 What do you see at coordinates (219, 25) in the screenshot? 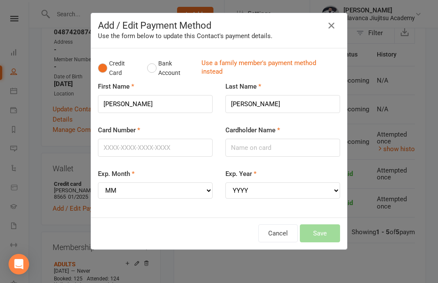
I see `h4: Add / Edit Payment Method` at bounding box center [219, 25].